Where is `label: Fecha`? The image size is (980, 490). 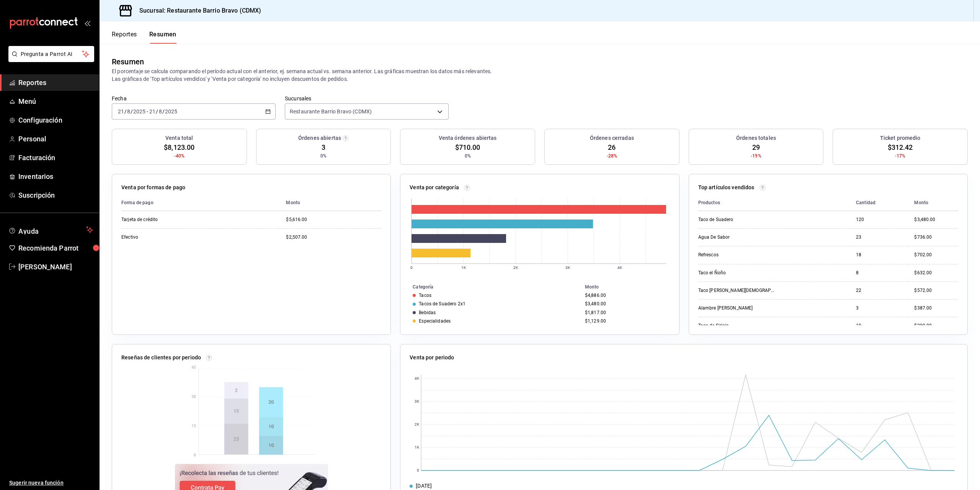 label: Fecha is located at coordinates (194, 98).